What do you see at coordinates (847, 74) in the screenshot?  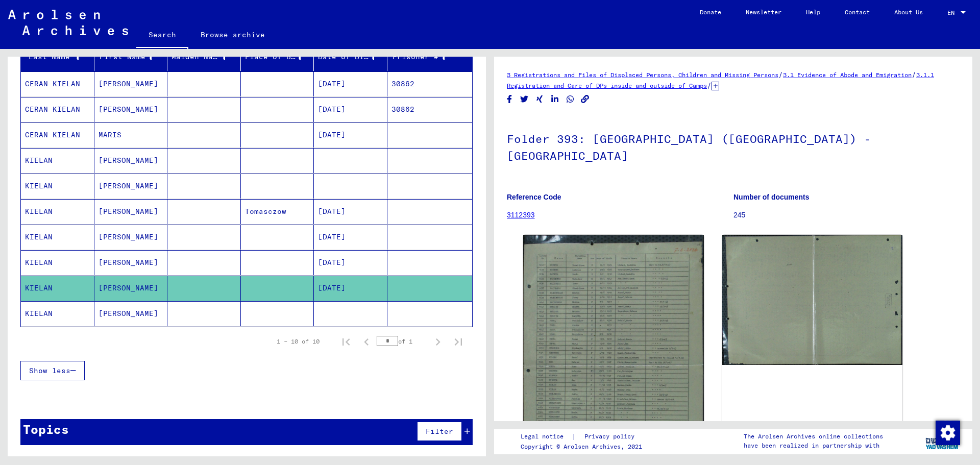 I see `a: 3.1 Evidence of Abode and Emigration` at bounding box center [847, 74].